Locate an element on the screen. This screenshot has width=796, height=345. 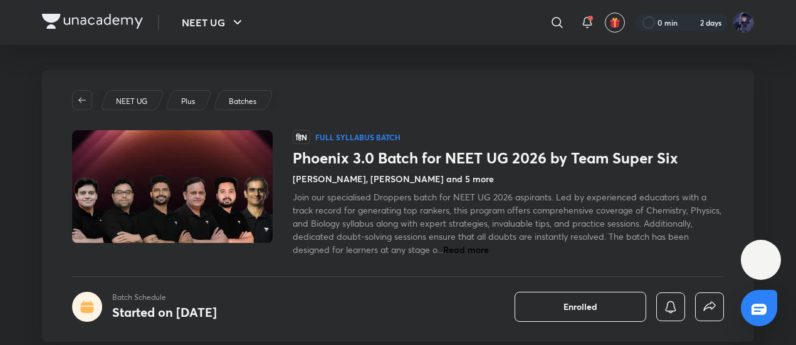
p: Batch Schedule is located at coordinates (164, 298).